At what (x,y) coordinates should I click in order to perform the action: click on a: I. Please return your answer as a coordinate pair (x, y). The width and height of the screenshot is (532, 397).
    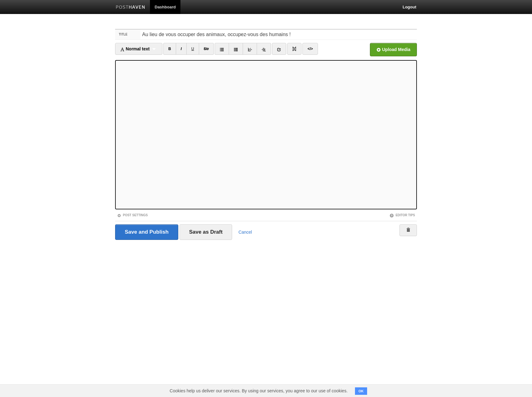
    Looking at the image, I should click on (181, 49).